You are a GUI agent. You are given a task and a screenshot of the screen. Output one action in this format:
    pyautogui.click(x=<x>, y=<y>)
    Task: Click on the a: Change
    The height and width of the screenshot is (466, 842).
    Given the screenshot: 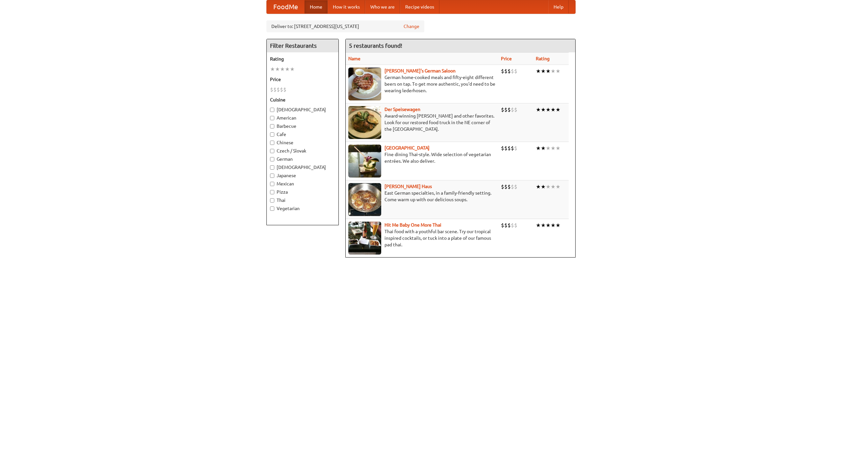 What is the action you would take?
    pyautogui.click(x=412, y=26)
    